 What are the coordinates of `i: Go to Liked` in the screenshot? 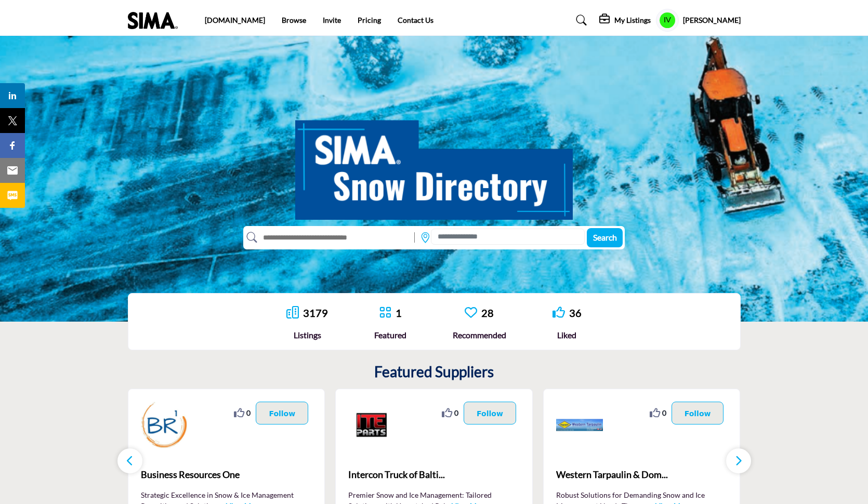 It's located at (559, 313).